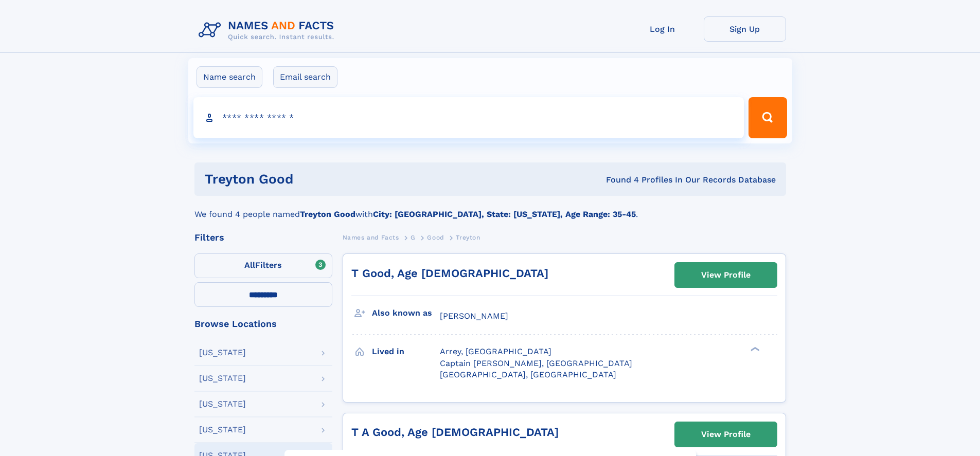  I want to click on a: Log In, so click(662, 28).